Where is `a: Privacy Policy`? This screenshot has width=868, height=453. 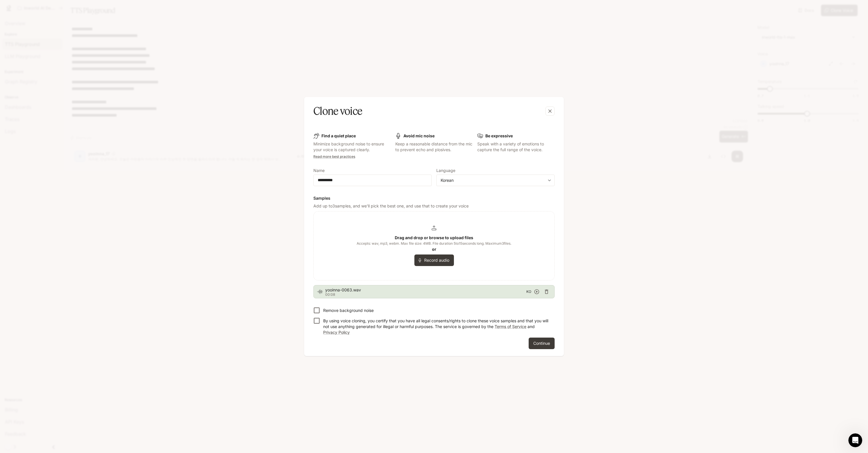
a: Privacy Policy is located at coordinates (336, 332).